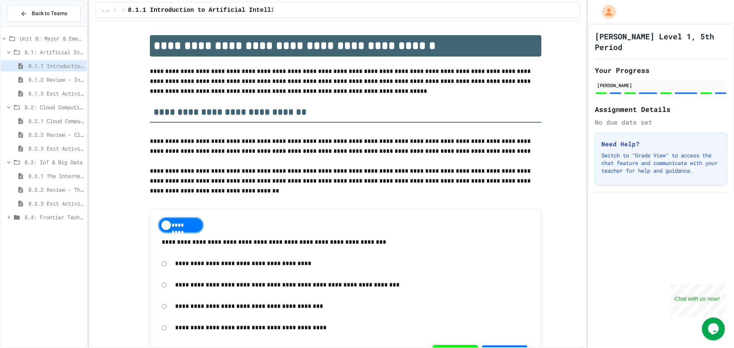 The height and width of the screenshot is (348, 734). Describe the element at coordinates (54, 107) in the screenshot. I see `span: 8.2: Cloud Computing` at that location.